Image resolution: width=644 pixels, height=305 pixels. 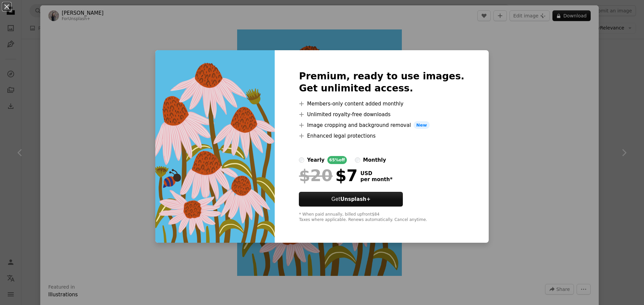 What do you see at coordinates (357, 160) in the screenshot?
I see `input: monthly` at bounding box center [357, 160].